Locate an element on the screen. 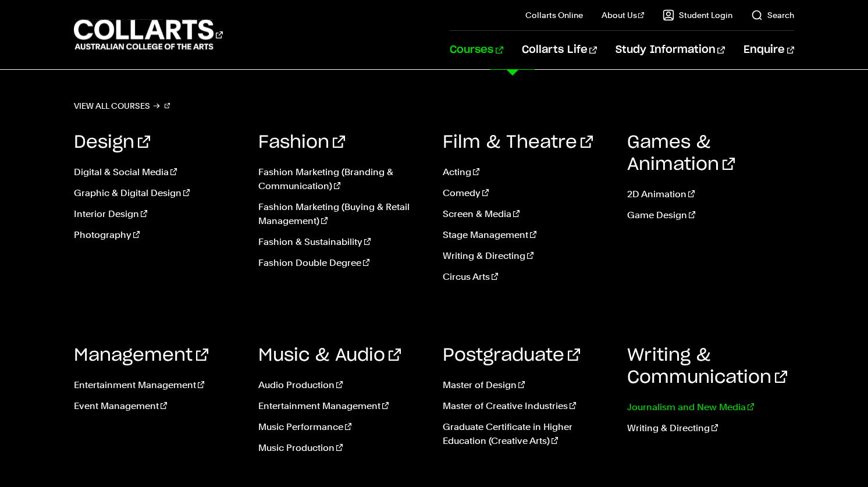 The image size is (868, 487). a: Photography is located at coordinates (157, 235).